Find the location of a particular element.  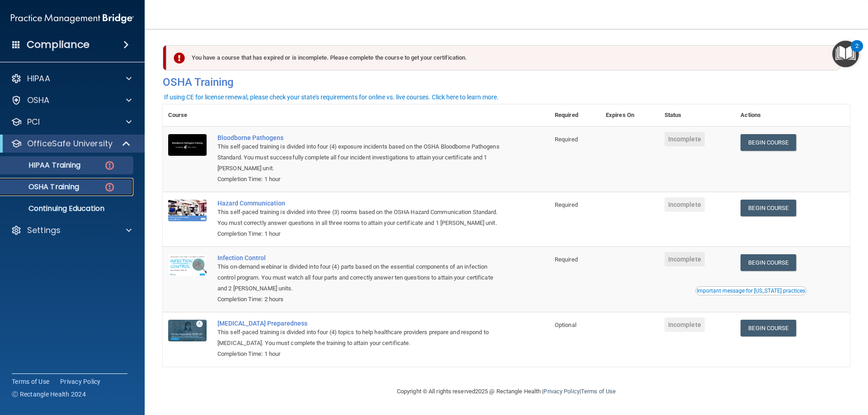

a: OfficeSafe University is located at coordinates (71, 144).